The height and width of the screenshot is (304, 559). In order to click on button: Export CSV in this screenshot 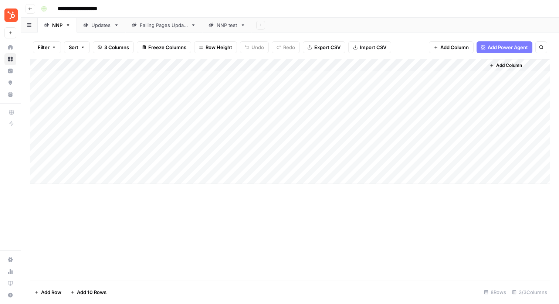, I will do `click(324, 47)`.